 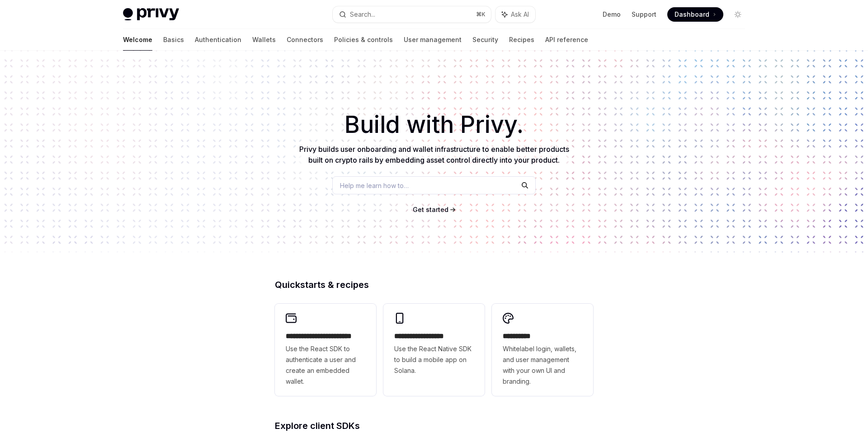 I want to click on a: Support, so click(x=644, y=14).